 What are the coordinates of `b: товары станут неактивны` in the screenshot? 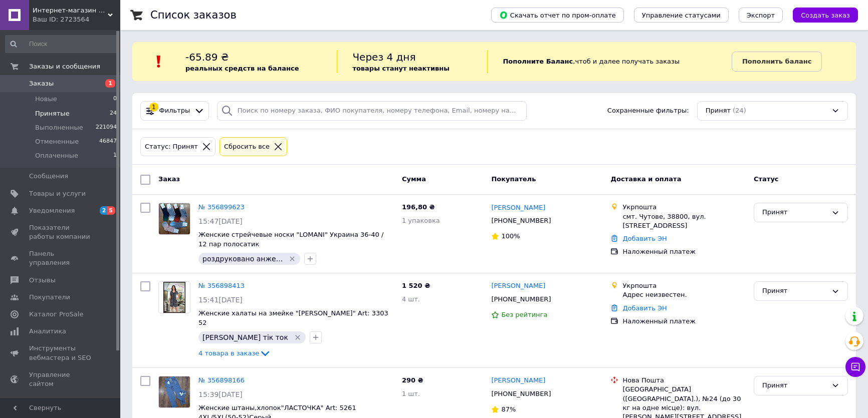 It's located at (401, 68).